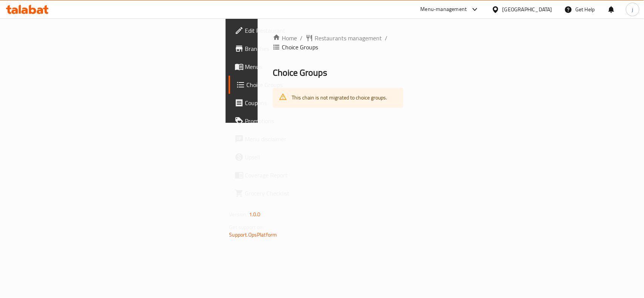 The image size is (644, 298). Describe the element at coordinates (281, 103) in the screenshot. I see `a: Coupons` at that location.